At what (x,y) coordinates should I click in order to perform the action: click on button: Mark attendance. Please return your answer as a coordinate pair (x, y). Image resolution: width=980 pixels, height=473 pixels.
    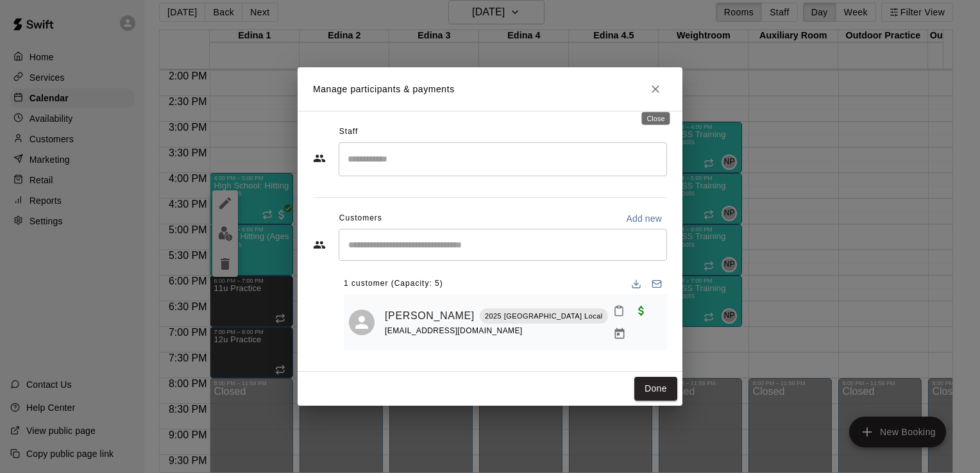
    Looking at the image, I should click on (619, 310).